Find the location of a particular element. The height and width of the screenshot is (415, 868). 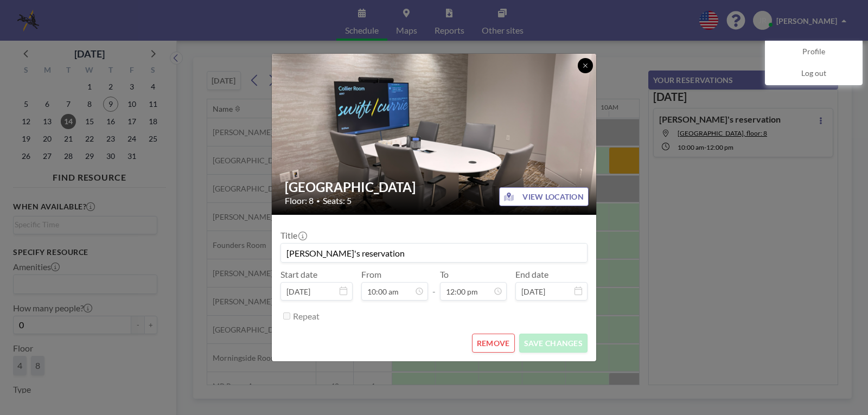

span: Log out is located at coordinates (814, 73).